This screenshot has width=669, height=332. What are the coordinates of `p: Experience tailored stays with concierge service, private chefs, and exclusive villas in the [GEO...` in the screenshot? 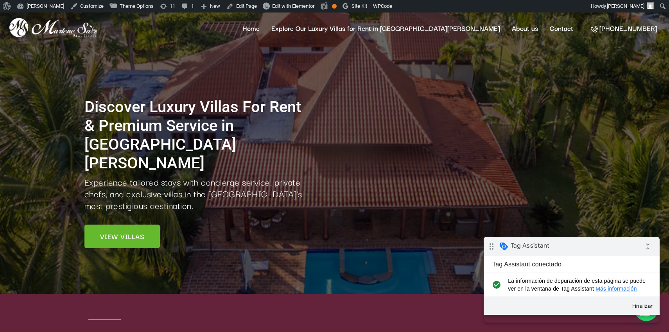 It's located at (198, 194).